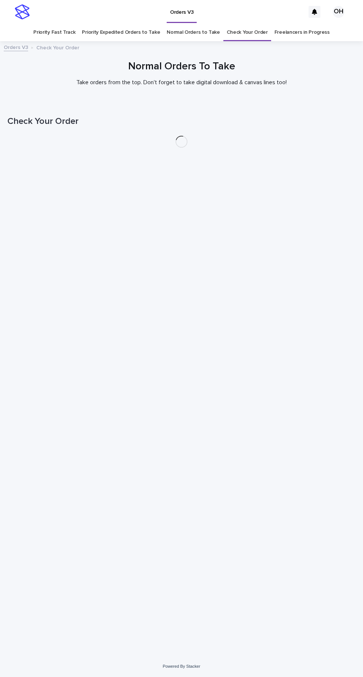  I want to click on a: Check Your Order, so click(247, 32).